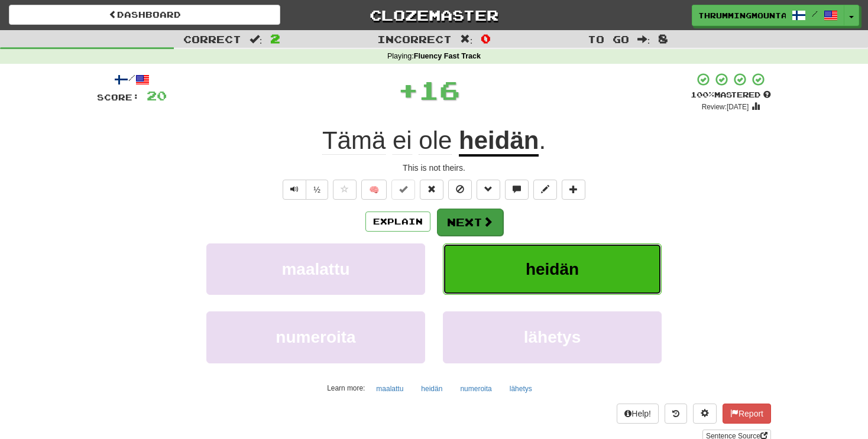 Image resolution: width=868 pixels, height=439 pixels. I want to click on a: ThrummingMountain6657 /, so click(768, 15).